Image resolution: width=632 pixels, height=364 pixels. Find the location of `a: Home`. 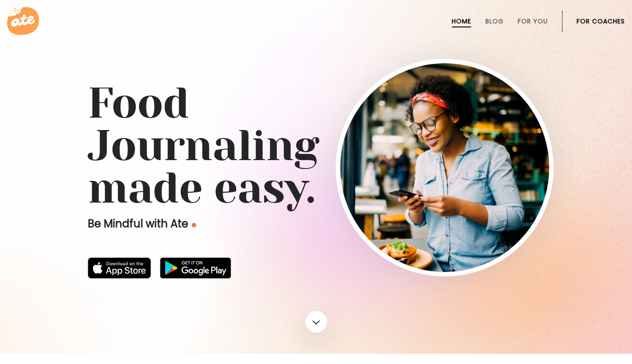

a: Home is located at coordinates (461, 21).